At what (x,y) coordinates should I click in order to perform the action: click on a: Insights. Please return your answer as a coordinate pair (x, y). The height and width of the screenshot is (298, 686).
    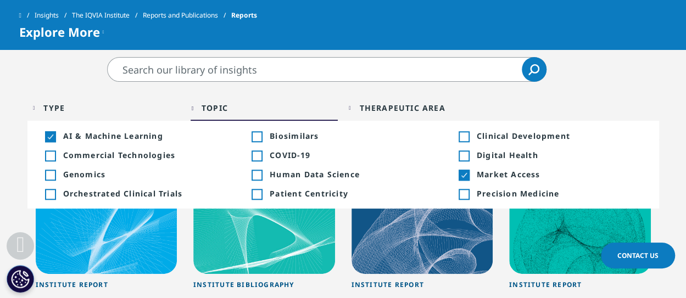
    Looking at the image, I should click on (53, 15).